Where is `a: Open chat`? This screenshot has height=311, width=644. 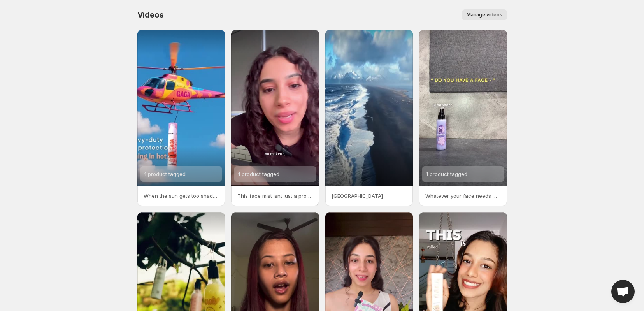 a: Open chat is located at coordinates (623, 291).